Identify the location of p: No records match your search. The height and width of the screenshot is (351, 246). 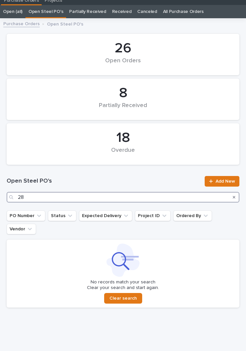
(123, 282).